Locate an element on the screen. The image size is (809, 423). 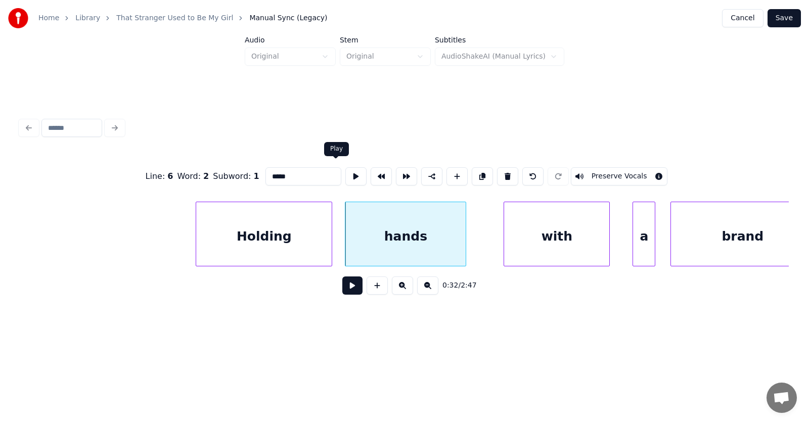
a: Open chat is located at coordinates (782, 398).